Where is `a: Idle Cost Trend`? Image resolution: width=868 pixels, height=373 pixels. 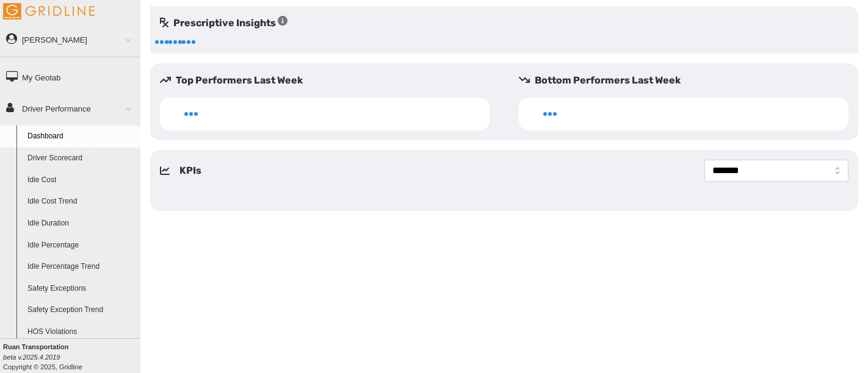
a: Idle Cost Trend is located at coordinates (81, 202).